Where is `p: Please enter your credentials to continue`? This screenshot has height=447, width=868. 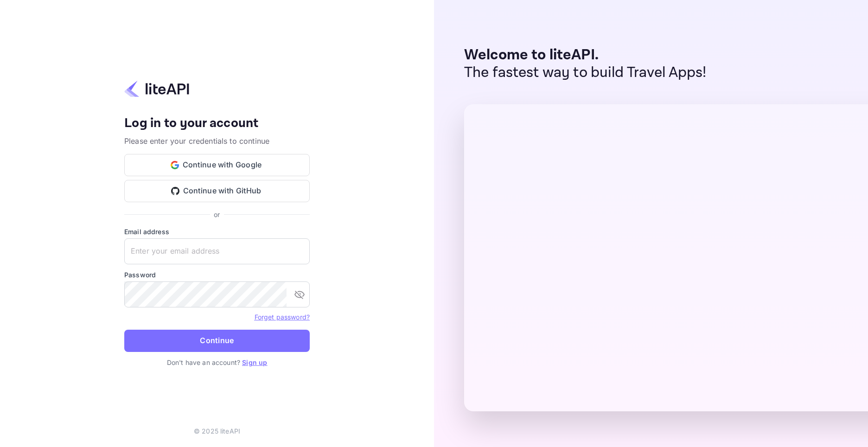 p: Please enter your credentials to continue is located at coordinates (217, 141).